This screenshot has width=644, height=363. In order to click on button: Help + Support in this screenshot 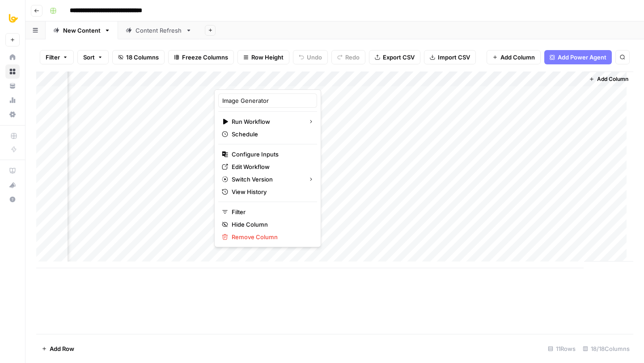, I will do `click(13, 199)`.